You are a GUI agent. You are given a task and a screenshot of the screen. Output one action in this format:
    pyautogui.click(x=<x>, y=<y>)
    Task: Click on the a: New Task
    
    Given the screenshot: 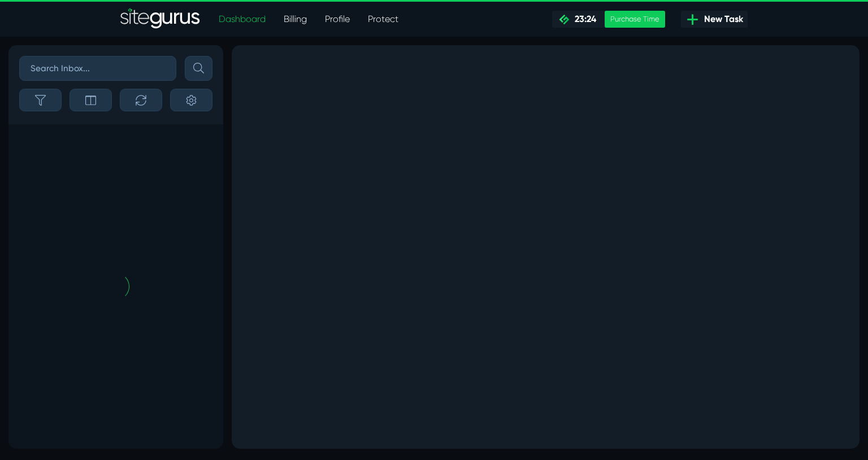 What is the action you would take?
    pyautogui.click(x=715, y=19)
    